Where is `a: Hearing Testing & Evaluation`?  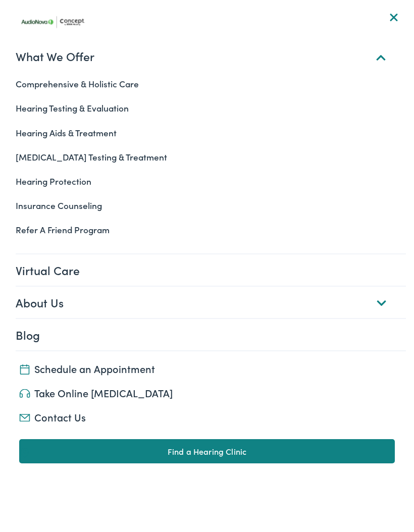
a: Hearing Testing & Evaluation is located at coordinates (206, 108).